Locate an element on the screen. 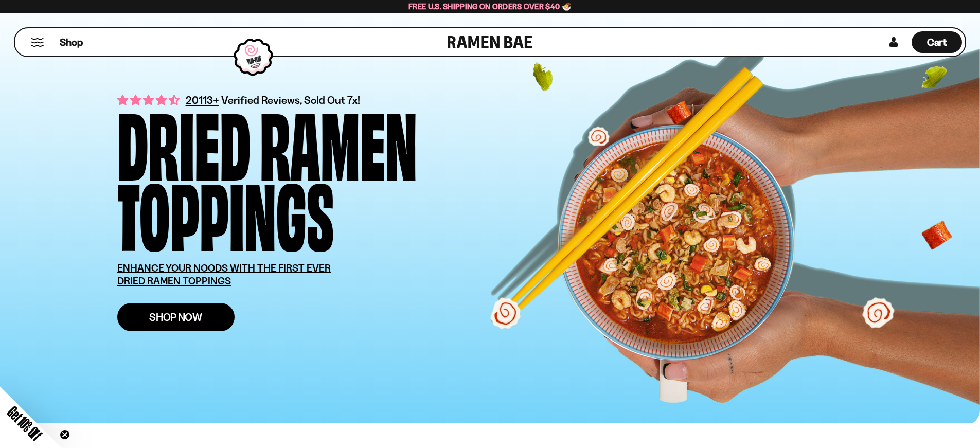  div: Ramen is located at coordinates (338, 140).